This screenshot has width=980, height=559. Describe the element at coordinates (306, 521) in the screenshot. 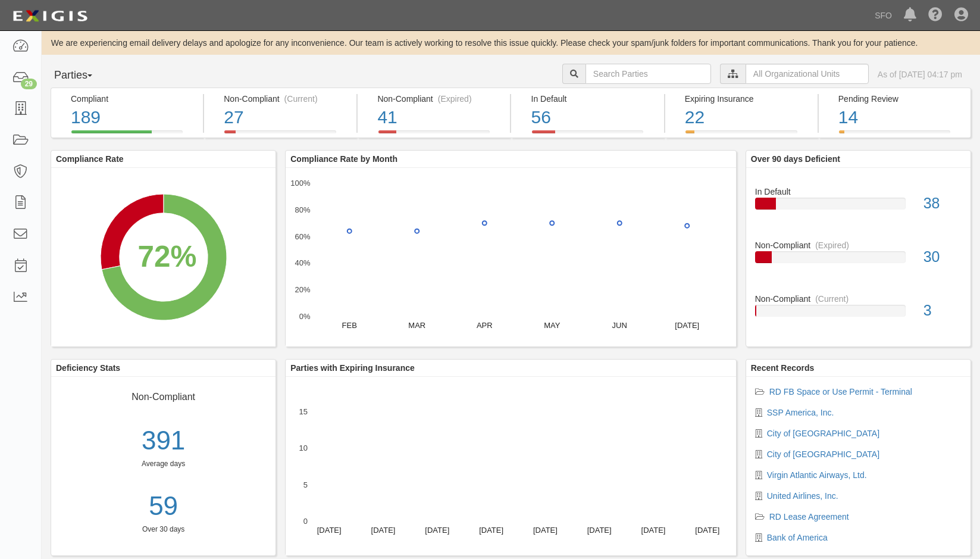

I see `text: 0` at that location.